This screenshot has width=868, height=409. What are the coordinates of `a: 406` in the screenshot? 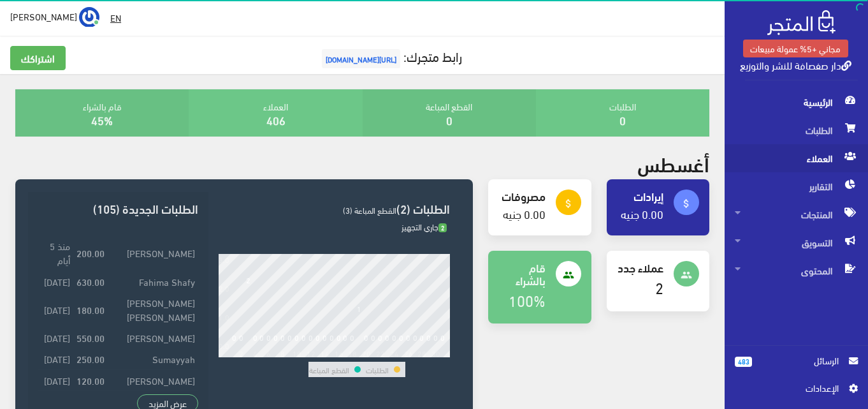 It's located at (276, 119).